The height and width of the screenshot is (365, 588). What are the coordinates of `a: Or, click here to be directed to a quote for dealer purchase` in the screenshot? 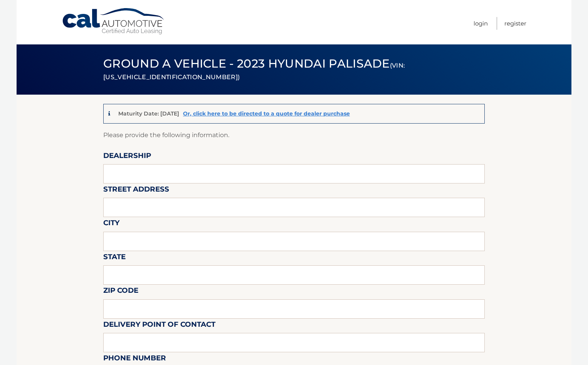 It's located at (266, 114).